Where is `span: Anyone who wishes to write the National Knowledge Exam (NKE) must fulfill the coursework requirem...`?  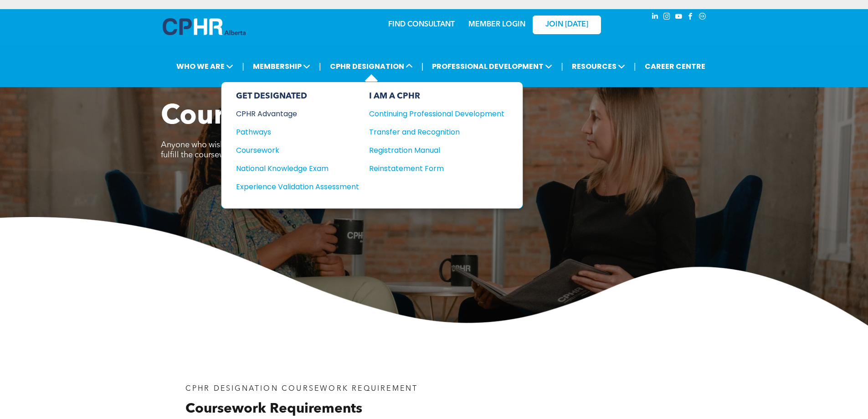 span: Anyone who wishes to write the National Knowledge Exam (NKE) must fulfill the coursework requirem... is located at coordinates (290, 150).